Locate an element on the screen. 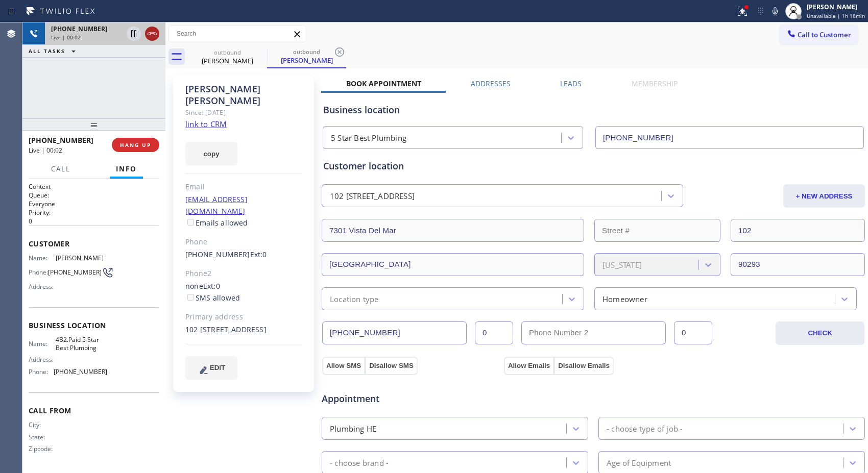 The width and height of the screenshot is (868, 473). span: Info is located at coordinates (126, 169).